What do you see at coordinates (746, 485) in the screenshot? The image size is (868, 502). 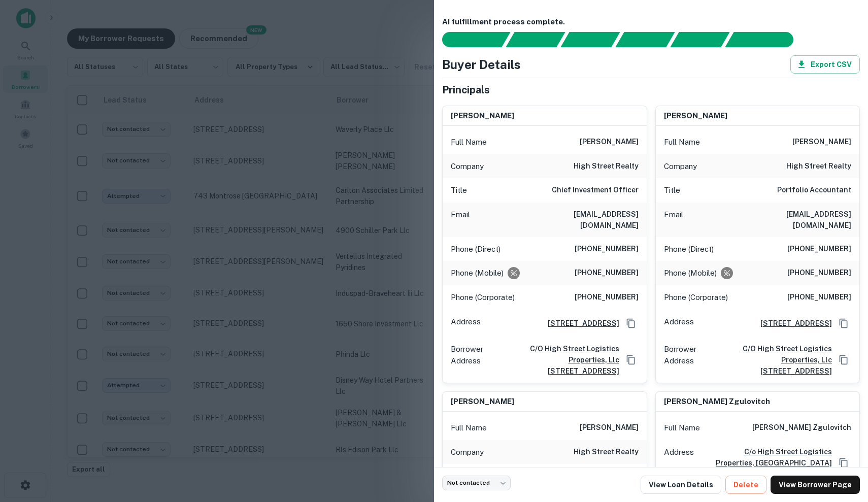 I see `button: Delete` at bounding box center [746, 485].